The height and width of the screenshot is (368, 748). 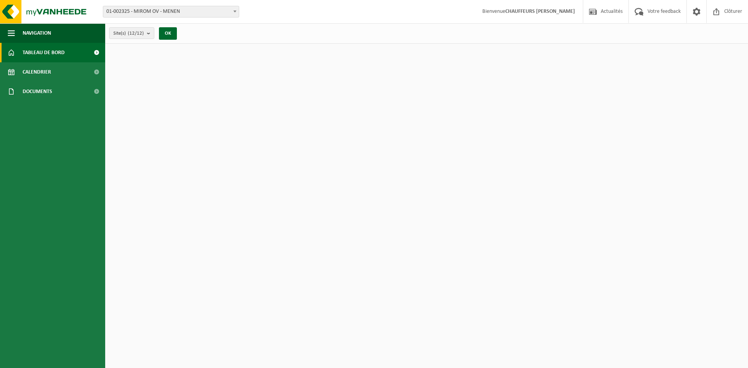 I want to click on button: OK, so click(x=168, y=33).